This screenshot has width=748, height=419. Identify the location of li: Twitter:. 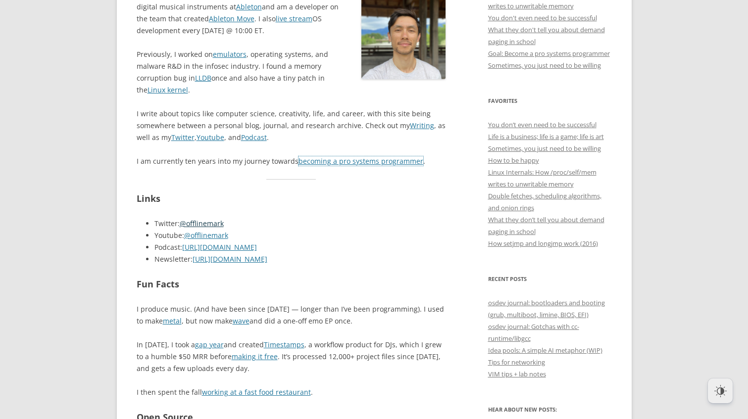
(300, 224).